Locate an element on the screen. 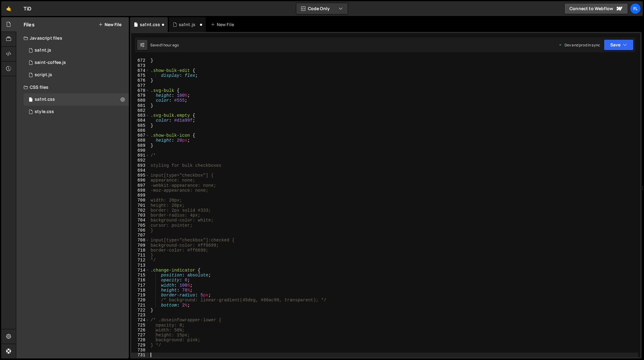 The width and height of the screenshot is (644, 360). div: 730 is located at coordinates (140, 350).